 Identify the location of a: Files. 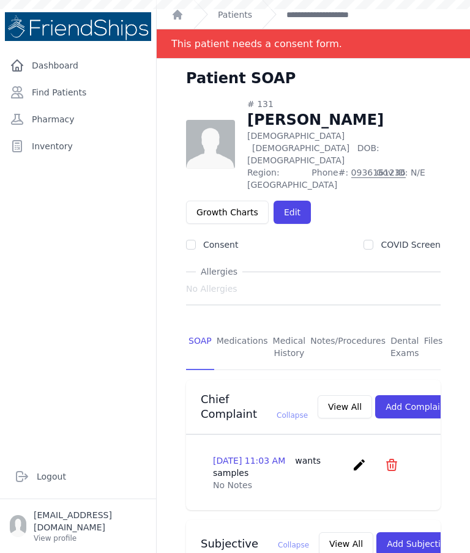
(433, 348).